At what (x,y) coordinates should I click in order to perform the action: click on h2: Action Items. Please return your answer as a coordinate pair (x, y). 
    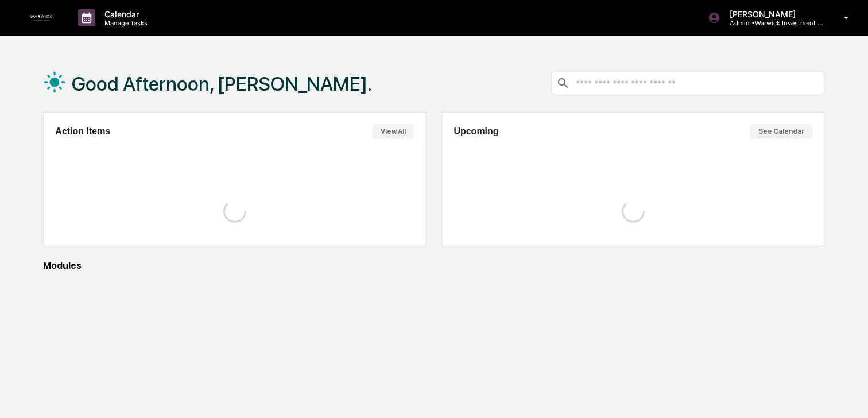
    Looking at the image, I should click on (82, 131).